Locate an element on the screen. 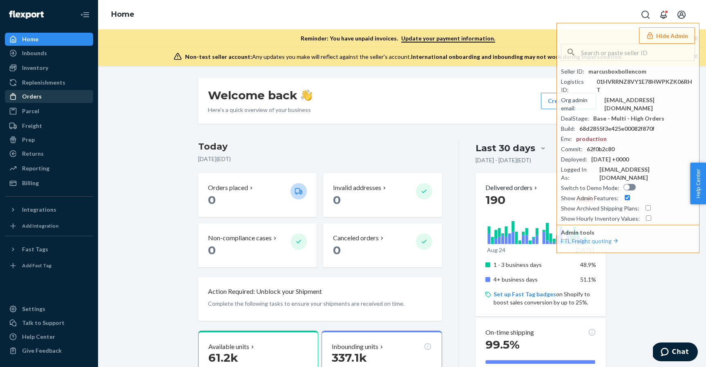 Image resolution: width=706 pixels, height=367 pixels. button: Open account menu is located at coordinates (681, 15).